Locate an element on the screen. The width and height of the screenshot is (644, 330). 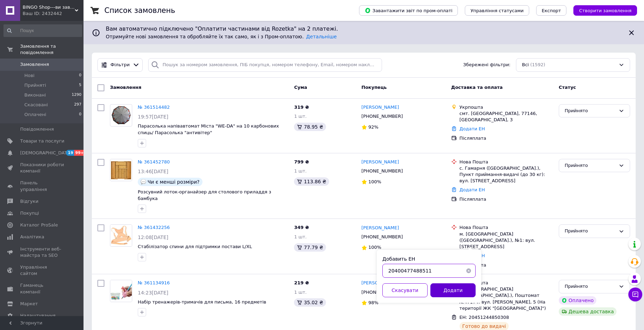
div: Дешева доставка is located at coordinates (587, 312).